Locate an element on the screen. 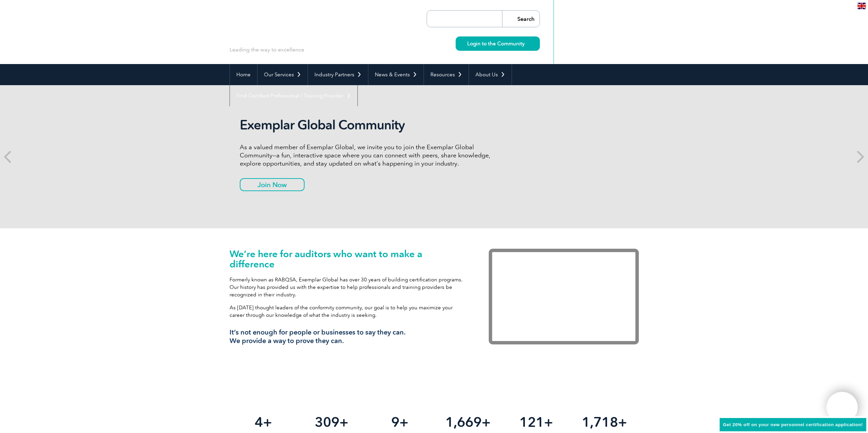 This screenshot has width=868, height=433. img: svg+xml;nitro-empty-id=MTgxNToxMTY=-1;base64,PHN2ZyB2aWV3Qm94PSIwIDAgNDAwIDQwMCIgd2lkdGg9IjQwMCIg... is located at coordinates (842, 408).